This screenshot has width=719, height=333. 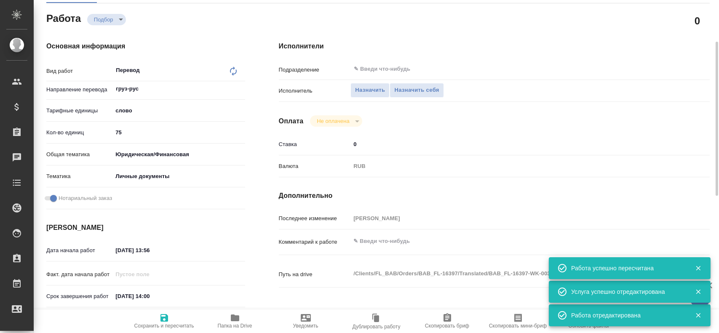 What do you see at coordinates (235, 326) in the screenshot?
I see `span: Папка на Drive` at bounding box center [235, 326].